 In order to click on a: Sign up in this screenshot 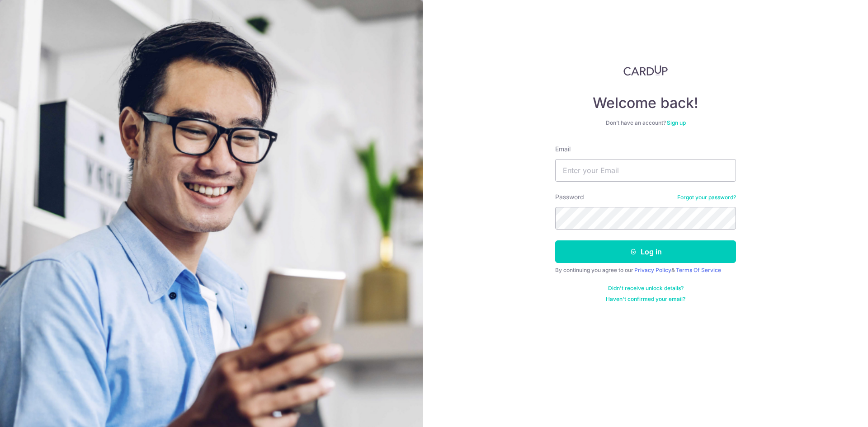, I will do `click(676, 122)`.